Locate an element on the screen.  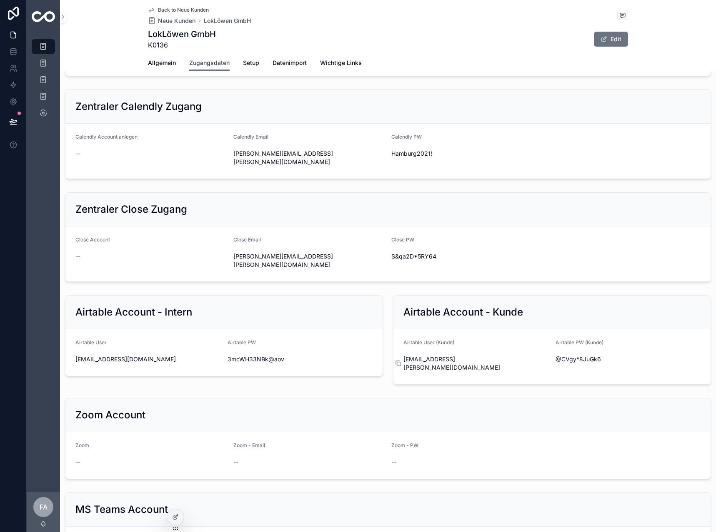
h2: Airtable Account - Intern is located at coordinates (134, 312).